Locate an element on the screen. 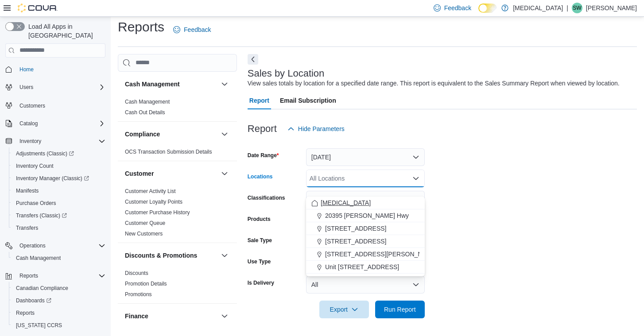 The image size is (644, 336). button: Finance is located at coordinates (225, 316).